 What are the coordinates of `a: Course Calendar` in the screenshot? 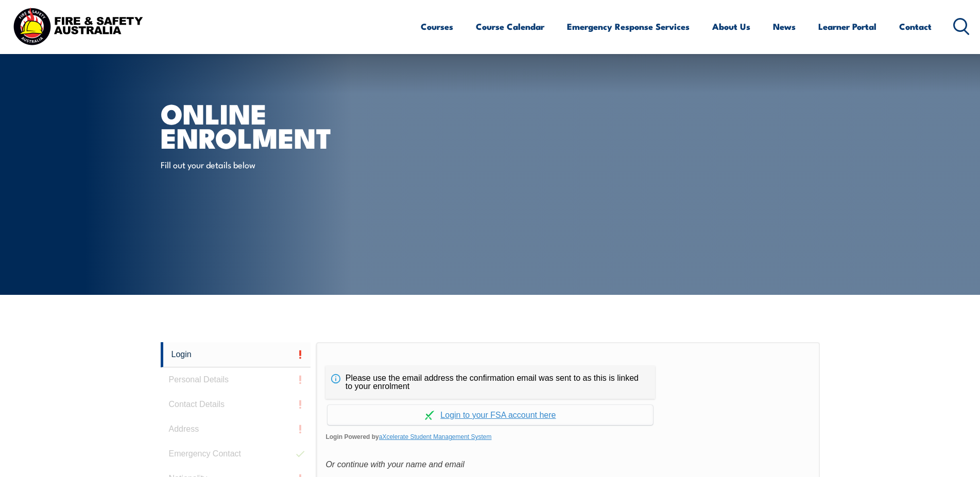 It's located at (510, 26).